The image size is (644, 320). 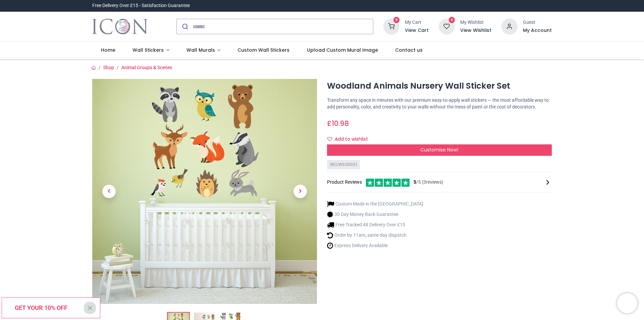 I want to click on span: Wall Stickers, so click(x=148, y=50).